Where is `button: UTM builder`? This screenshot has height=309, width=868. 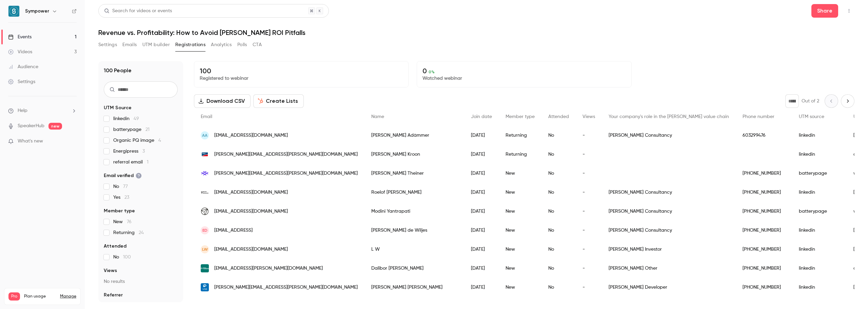 button: UTM builder is located at coordinates (156, 45).